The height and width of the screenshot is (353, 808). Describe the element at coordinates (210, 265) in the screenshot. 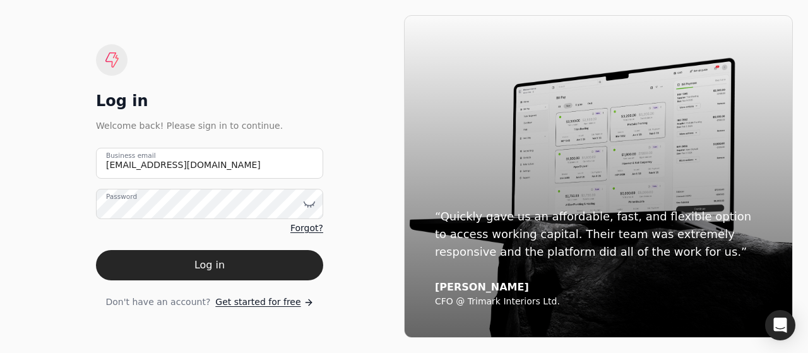

I see `button: Log in` at that location.